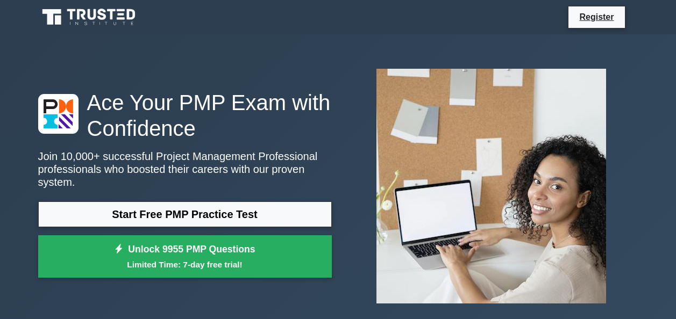  Describe the element at coordinates (596, 17) in the screenshot. I see `a: Register` at that location.